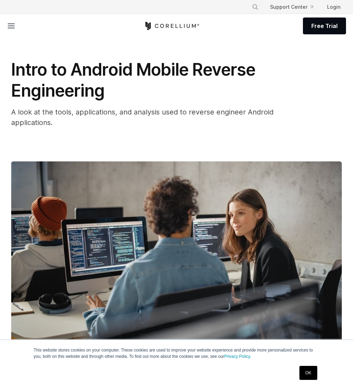  Describe the element at coordinates (142, 117) in the screenshot. I see `span: A look at the tools, applications, and analysis used to reverse engineer Android applications.` at that location.